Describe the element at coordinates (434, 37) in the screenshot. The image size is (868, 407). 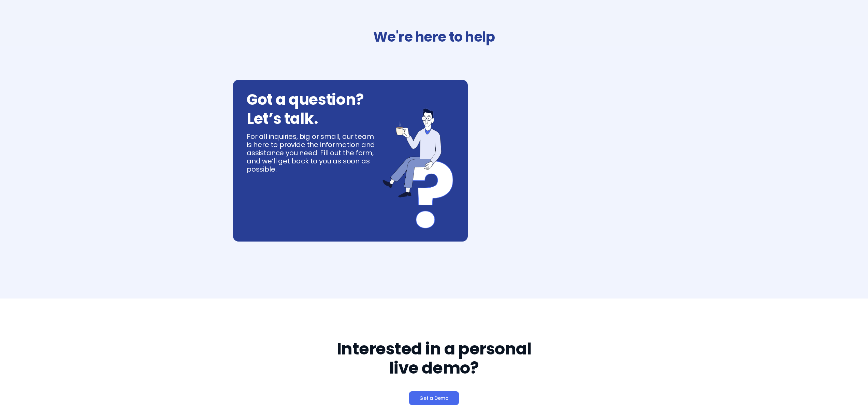
I see `h2: We're here to help` at that location.